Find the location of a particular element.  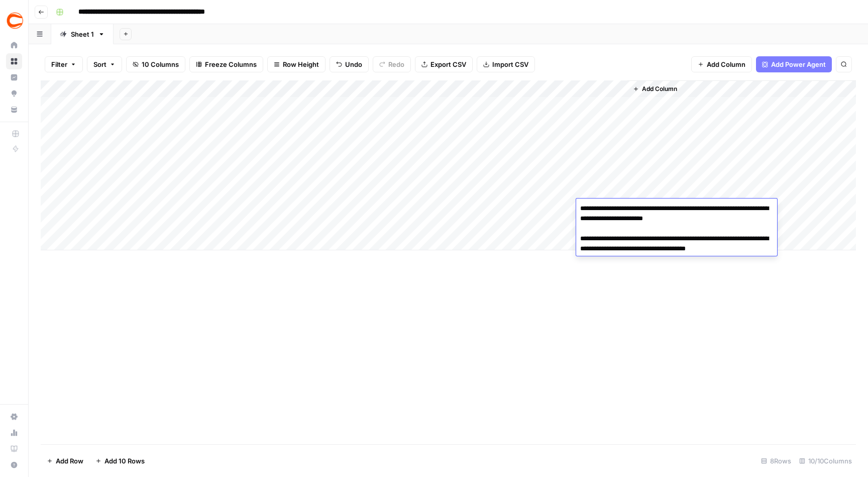

button: Add Row is located at coordinates (65, 461).